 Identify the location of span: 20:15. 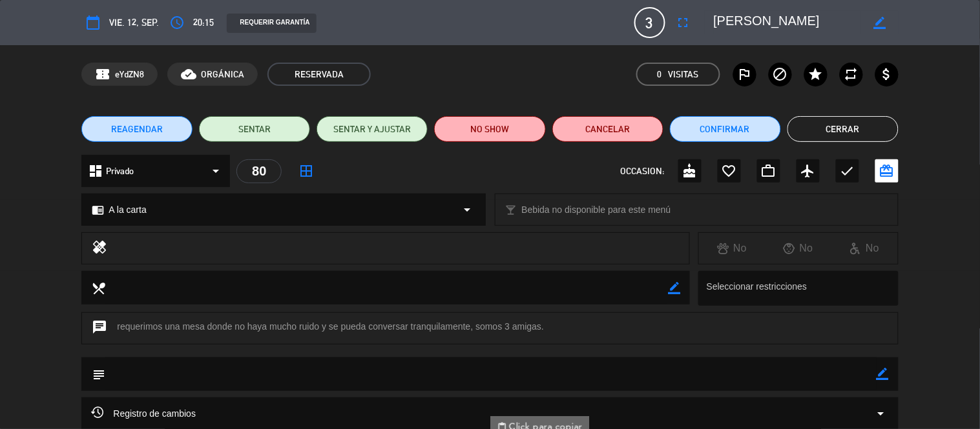
(204, 23).